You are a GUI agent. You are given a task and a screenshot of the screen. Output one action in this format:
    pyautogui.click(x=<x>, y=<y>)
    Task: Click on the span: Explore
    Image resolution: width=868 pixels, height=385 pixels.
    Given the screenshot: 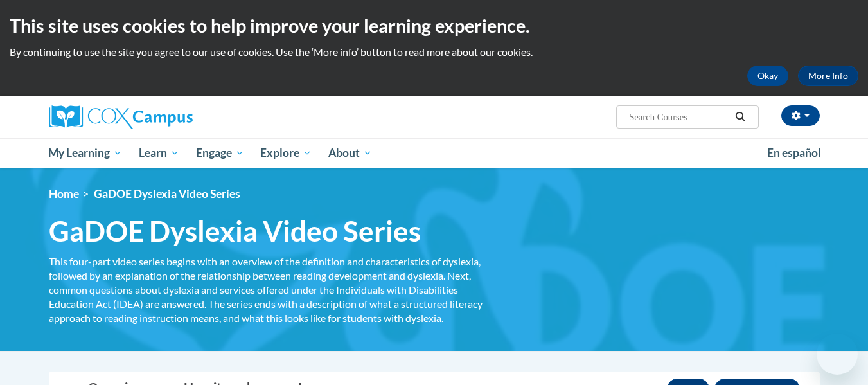 What is the action you would take?
    pyautogui.click(x=286, y=153)
    